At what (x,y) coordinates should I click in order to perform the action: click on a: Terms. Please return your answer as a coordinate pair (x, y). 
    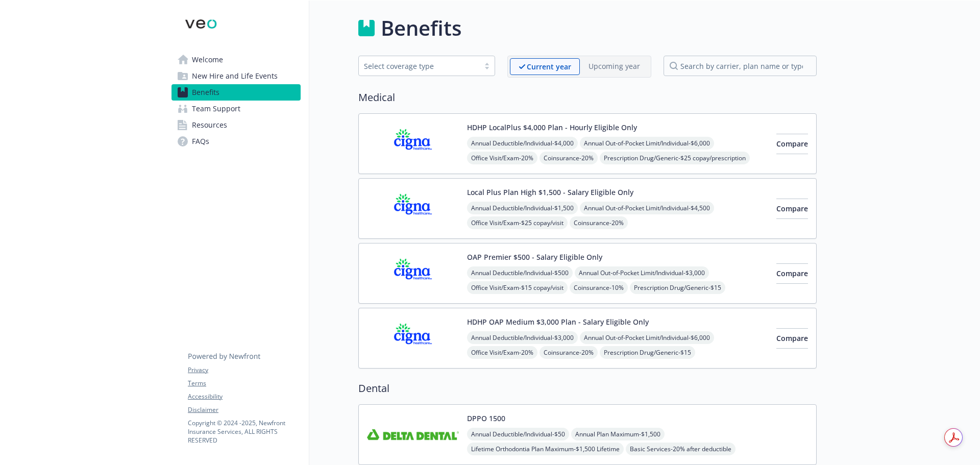
    Looking at the image, I should click on (244, 383).